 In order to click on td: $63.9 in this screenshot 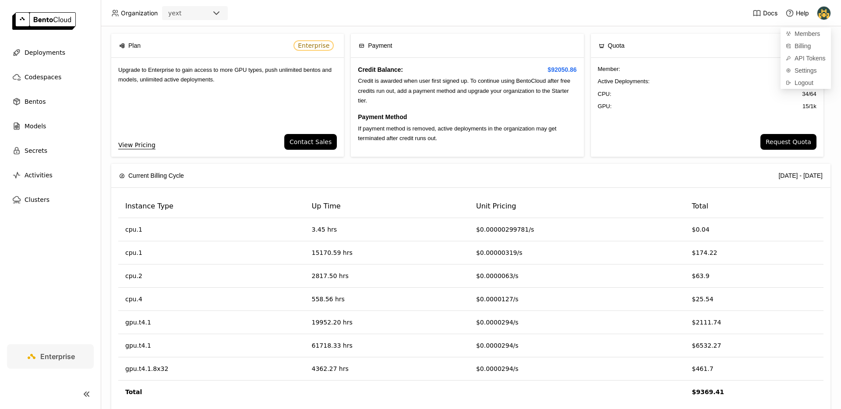, I will do `click(754, 276)`.